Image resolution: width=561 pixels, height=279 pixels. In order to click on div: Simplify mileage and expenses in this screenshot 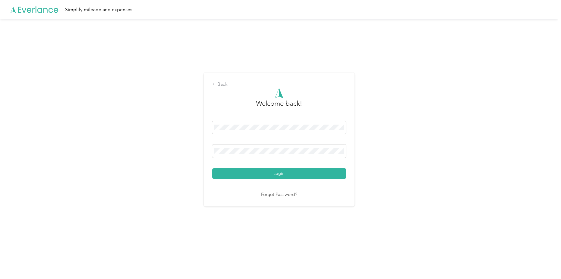, I will do `click(99, 10)`.